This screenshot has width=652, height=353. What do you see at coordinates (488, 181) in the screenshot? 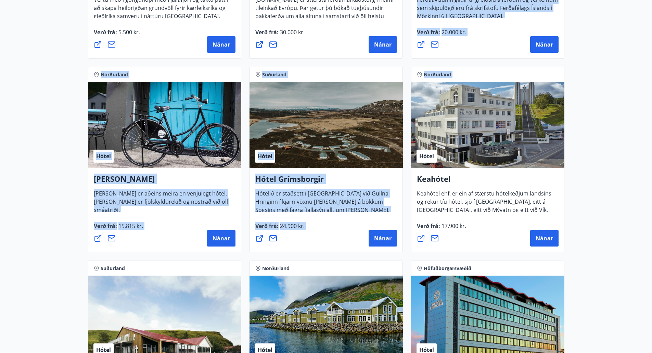
I see `h4: Keahótel` at bounding box center [488, 181].